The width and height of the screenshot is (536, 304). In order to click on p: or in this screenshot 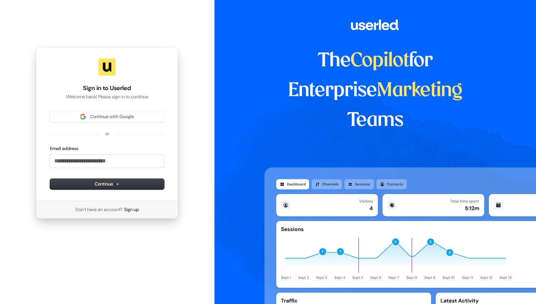, I will do `click(107, 134)`.